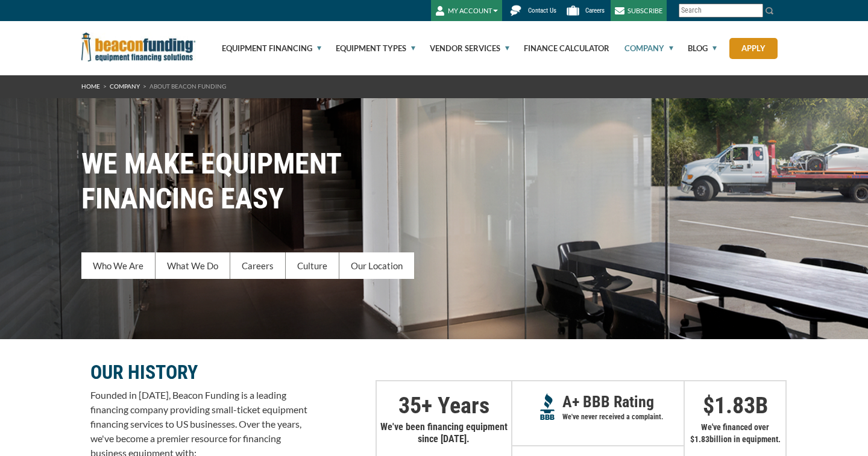 The height and width of the screenshot is (456, 868). Describe the element at coordinates (434, 181) in the screenshot. I see `h1: WE MAKE EQUIPMENT FINANCING EASY` at that location.